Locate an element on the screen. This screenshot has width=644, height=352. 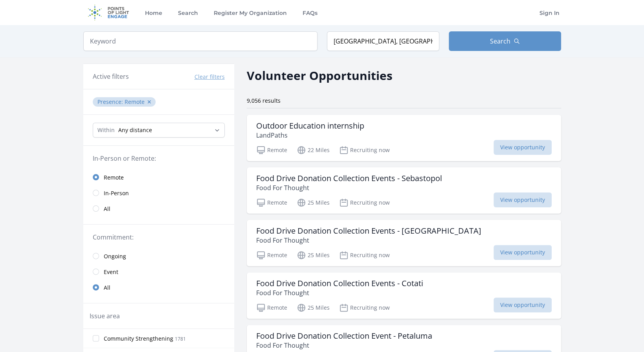
a: Ongoing is located at coordinates (159, 256).